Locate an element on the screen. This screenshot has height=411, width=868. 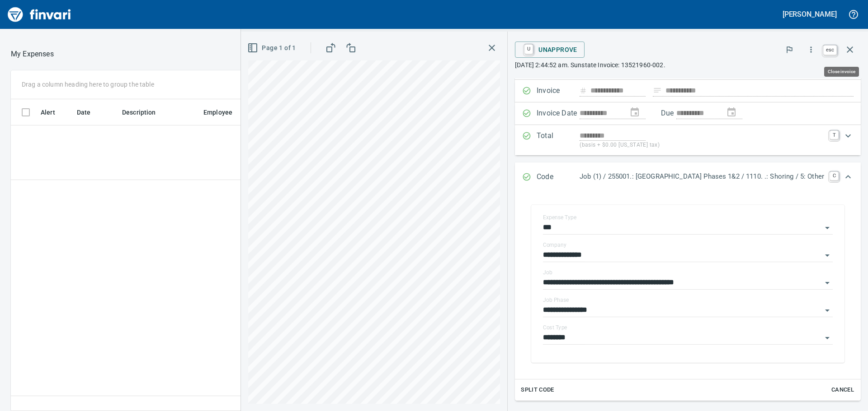
a: Finvari is located at coordinates (40, 15).